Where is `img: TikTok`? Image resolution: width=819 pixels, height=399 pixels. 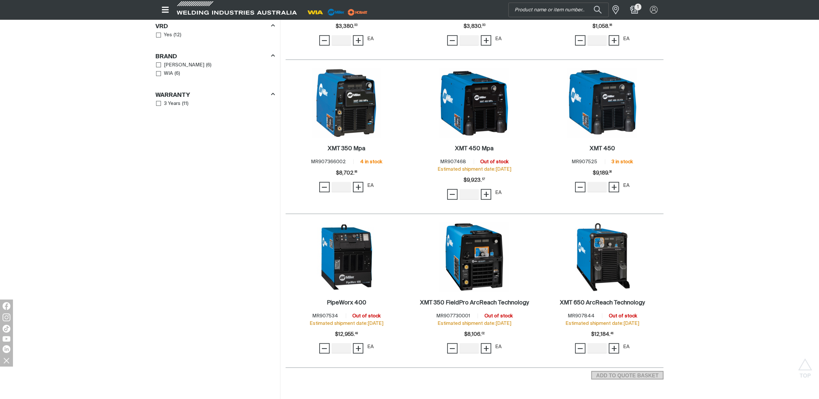
img: TikTok is located at coordinates (6, 329).